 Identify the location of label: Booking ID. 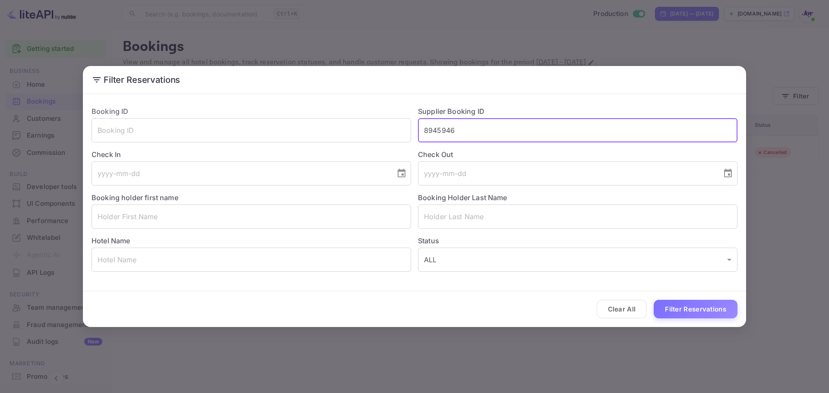
(110, 111).